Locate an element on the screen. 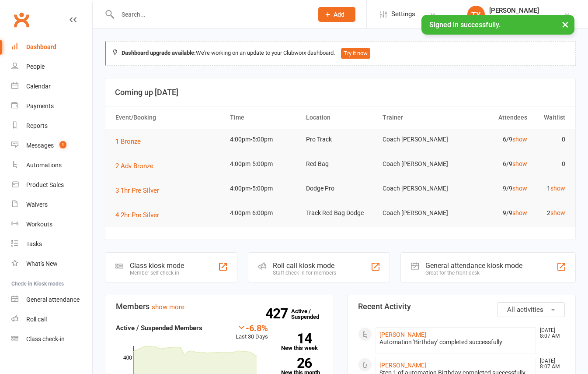 The height and width of the screenshot is (374, 588). div: General attendance is located at coordinates (53, 299).